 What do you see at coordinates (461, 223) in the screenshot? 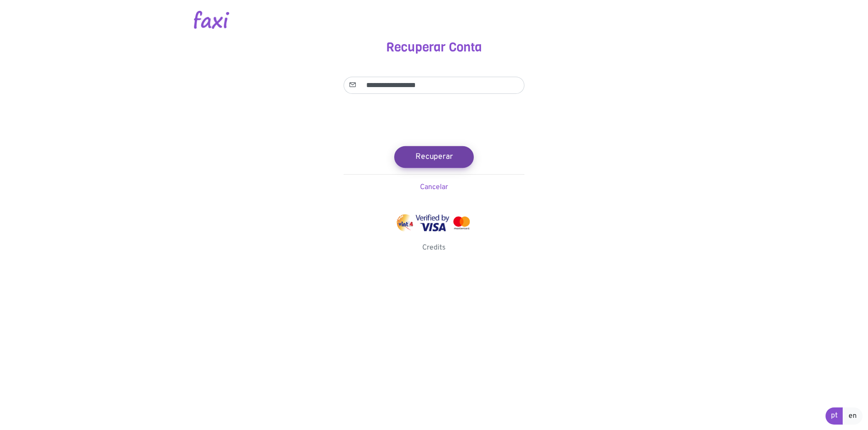
I see `img: mastercard` at bounding box center [461, 223].